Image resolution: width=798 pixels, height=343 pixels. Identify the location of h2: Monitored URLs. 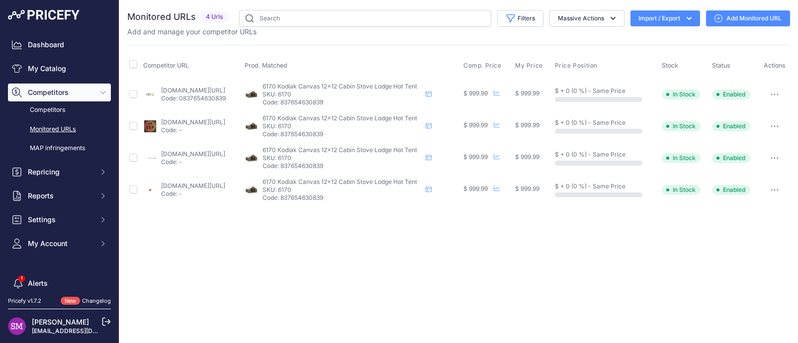
(162, 17).